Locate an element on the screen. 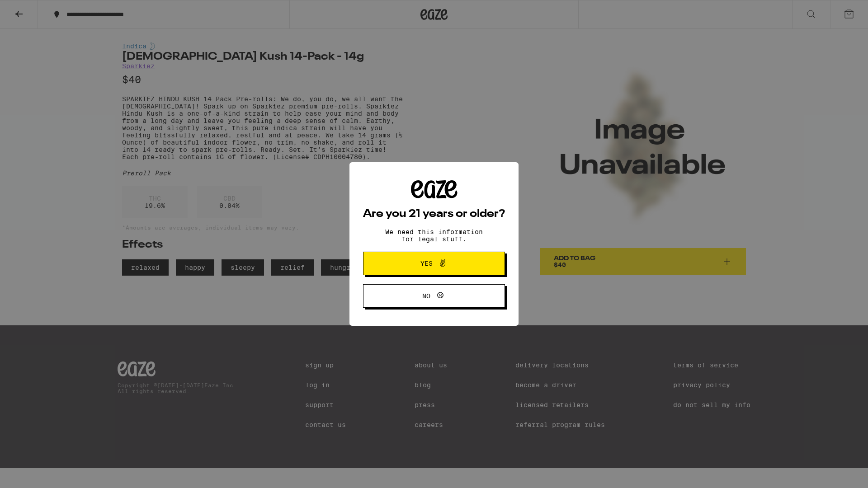  button: Yes is located at coordinates (434, 263).